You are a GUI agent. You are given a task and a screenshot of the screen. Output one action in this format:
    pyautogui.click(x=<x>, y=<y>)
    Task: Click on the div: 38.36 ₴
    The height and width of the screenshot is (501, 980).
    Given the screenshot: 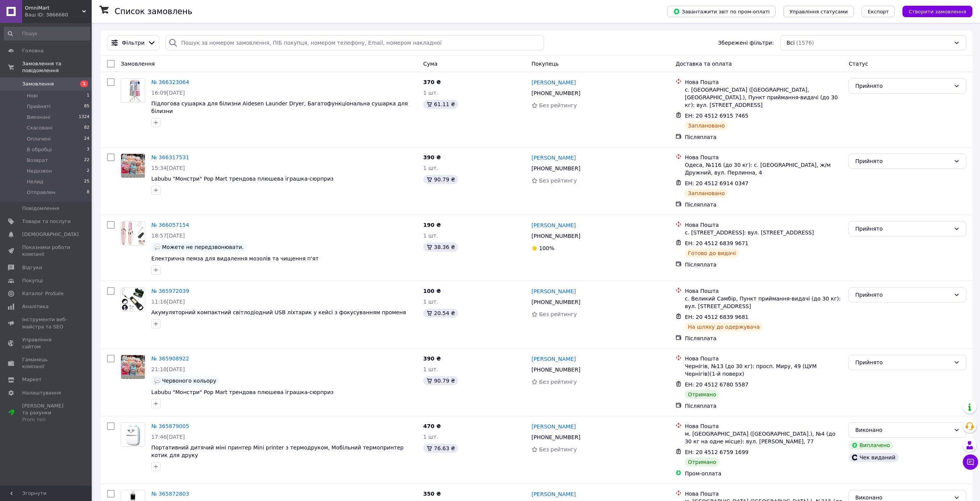 What is the action you would take?
    pyautogui.click(x=440, y=247)
    